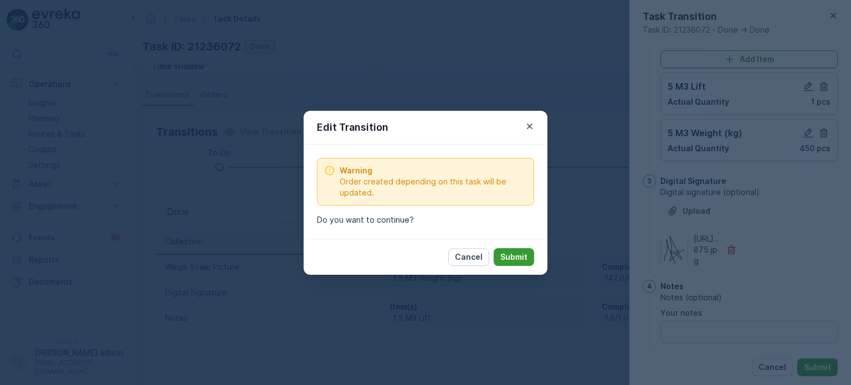  Describe the element at coordinates (426, 220) in the screenshot. I see `p: Do you want to continue?` at that location.